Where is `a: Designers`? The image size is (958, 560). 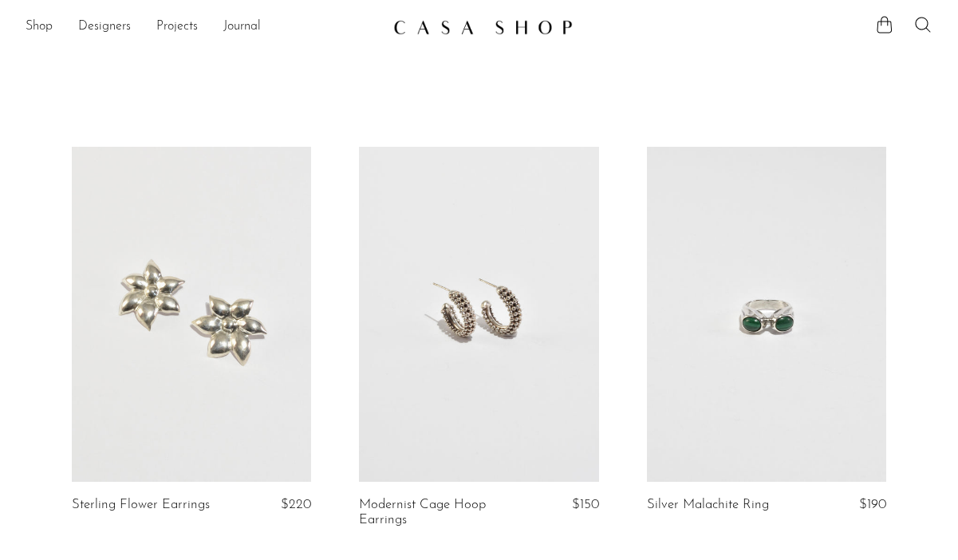 a: Designers is located at coordinates (104, 27).